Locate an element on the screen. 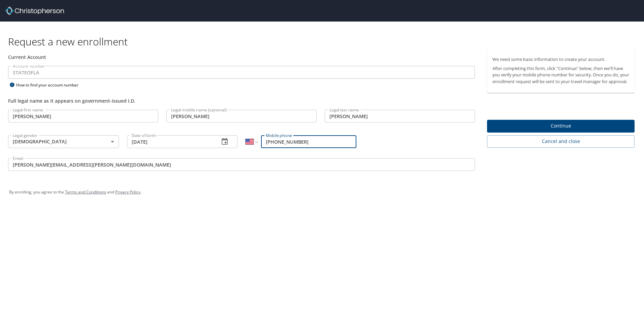 The height and width of the screenshot is (321, 644). a: Privacy Policy is located at coordinates (127, 192).